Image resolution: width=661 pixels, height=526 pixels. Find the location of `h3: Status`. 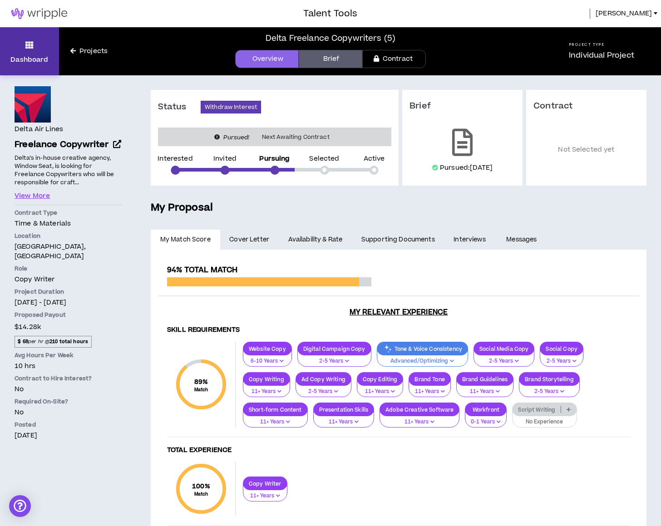

h3: Status is located at coordinates (179, 107).